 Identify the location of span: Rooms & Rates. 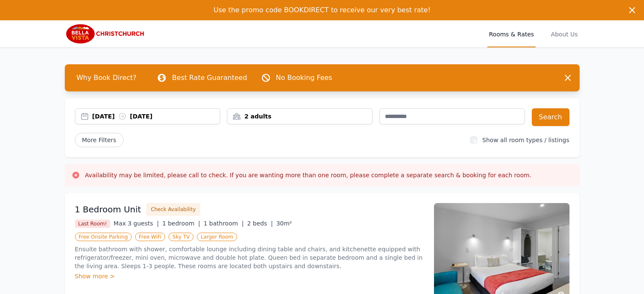
(511, 34).